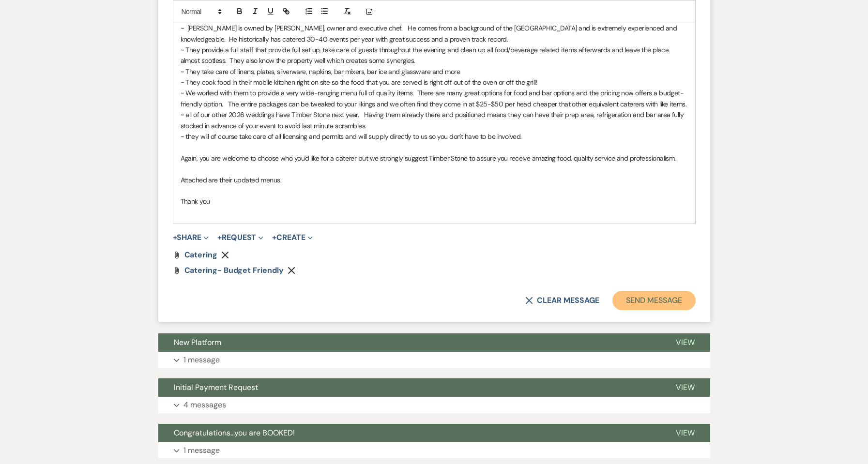  I want to click on span: Catering- Budget Friendly, so click(234, 270).